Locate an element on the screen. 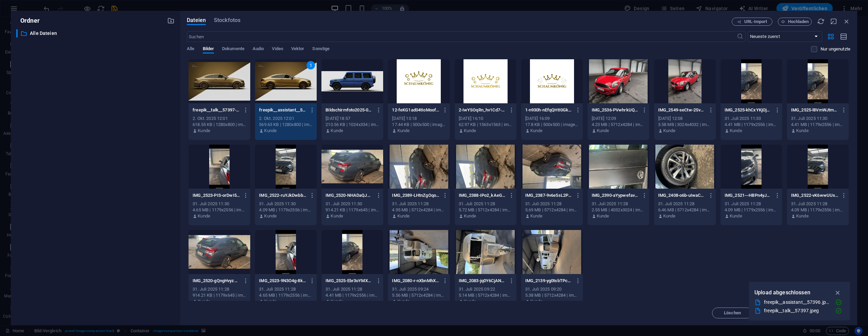  button: Löschen is located at coordinates (732, 313).